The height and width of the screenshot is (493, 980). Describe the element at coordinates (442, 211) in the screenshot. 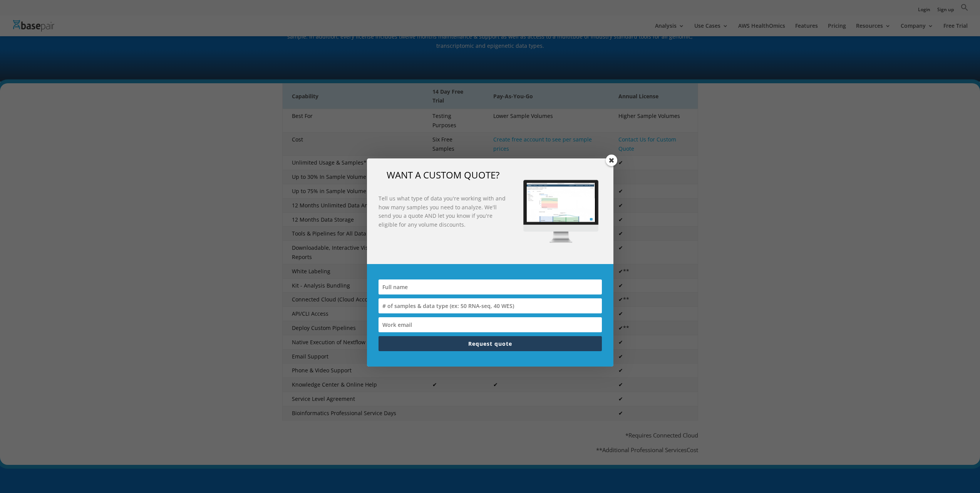

I see `strong: Tell us what type of data you're working with and how many samples you need to analyze. We'll sen...` at that location.